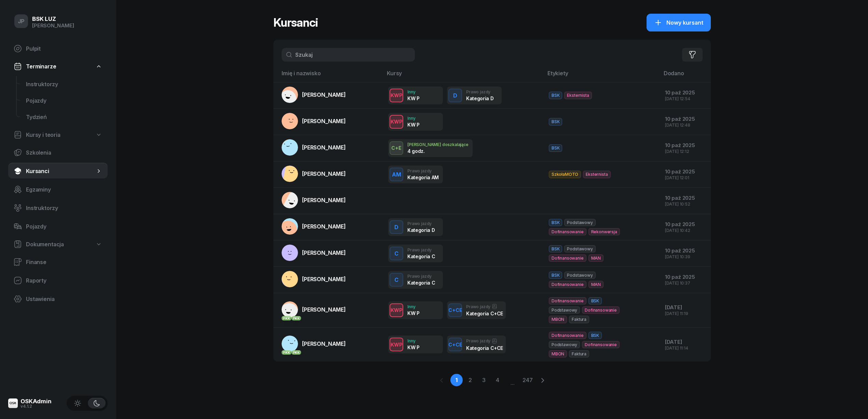  I want to click on div: C, so click(396, 279).